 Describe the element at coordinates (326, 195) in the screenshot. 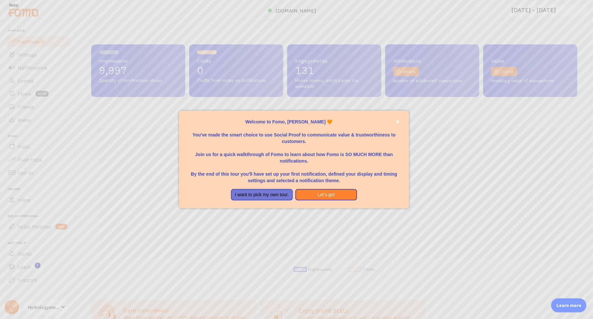

I see `button: Let's go!` at that location.